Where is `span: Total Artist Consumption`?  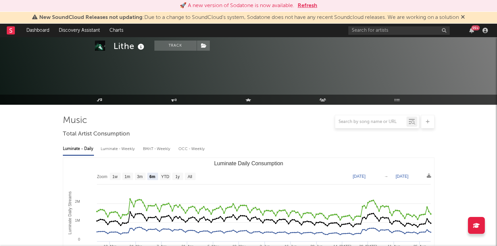
span: Total Artist Consumption is located at coordinates (96, 134).